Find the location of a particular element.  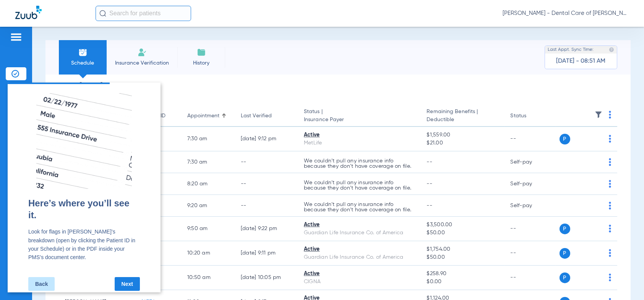

td: 8:20 AM is located at coordinates (208, 184).